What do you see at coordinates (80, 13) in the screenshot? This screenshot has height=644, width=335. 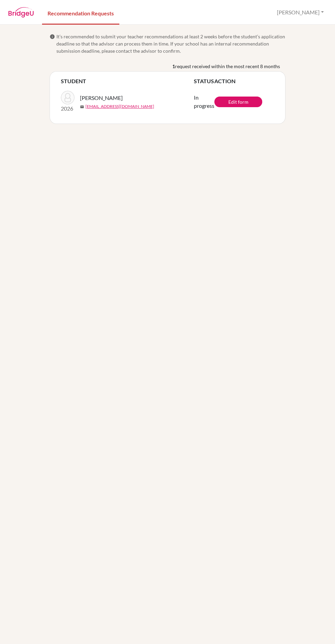 I see `a: Recommendation Requests` at bounding box center [80, 13].